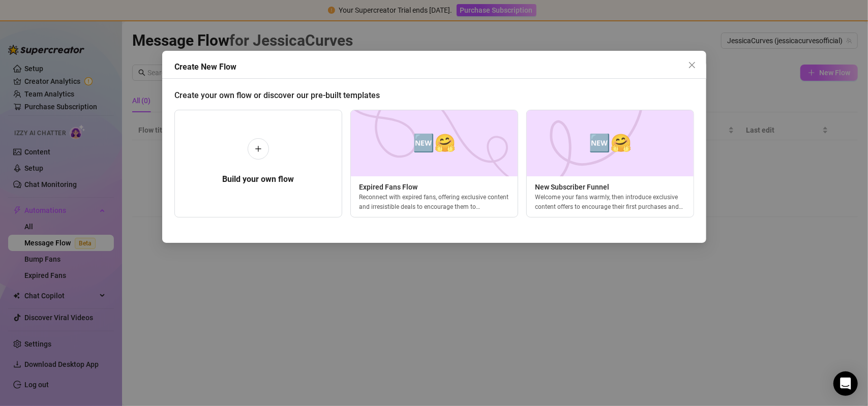  I want to click on span: New Subscriber Funnel, so click(610, 187).